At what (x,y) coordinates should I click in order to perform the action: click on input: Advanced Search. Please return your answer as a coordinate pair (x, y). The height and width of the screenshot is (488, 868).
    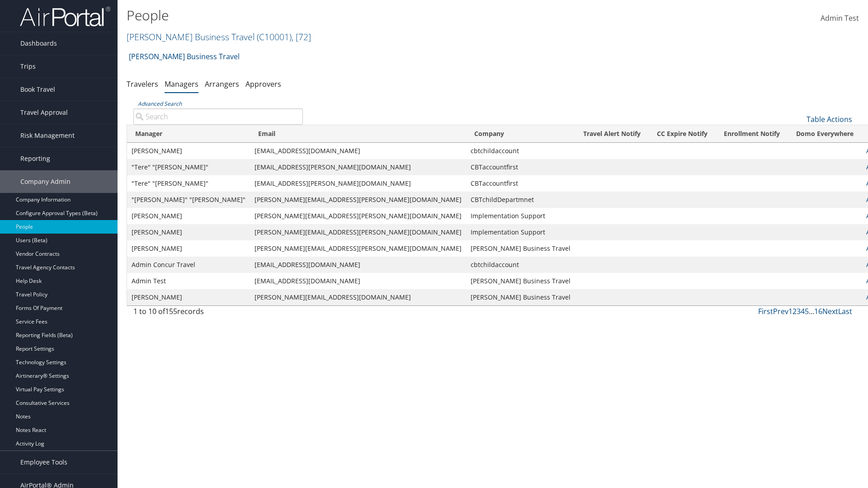
    Looking at the image, I should click on (218, 117).